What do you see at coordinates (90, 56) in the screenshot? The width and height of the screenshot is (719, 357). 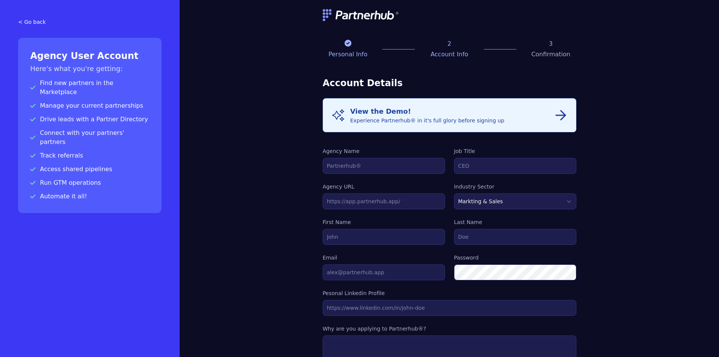 I see `h2: Agency User Account` at bounding box center [90, 56].